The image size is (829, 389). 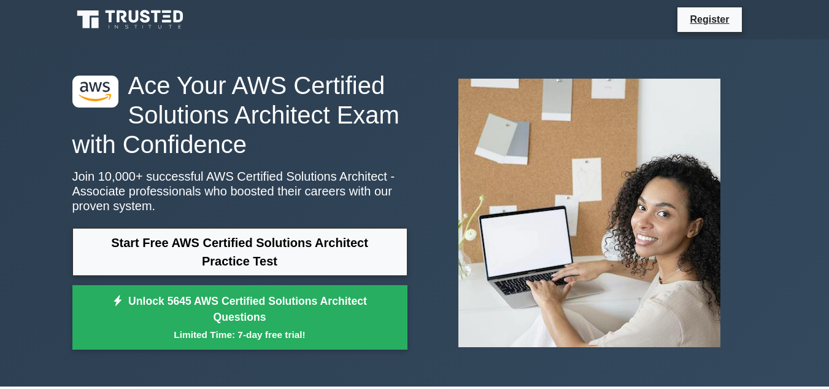 What do you see at coordinates (240, 115) in the screenshot?
I see `h1: Ace Your AWS Certified Solutions Architect Exam with Confidence` at bounding box center [240, 115].